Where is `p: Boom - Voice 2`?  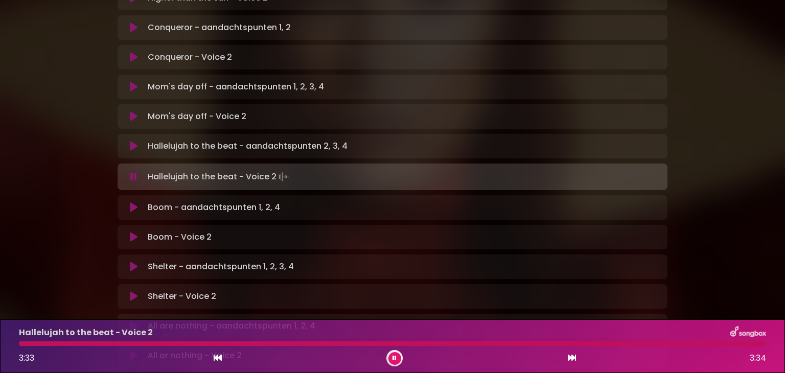
p: Boom - Voice 2 is located at coordinates (179, 237).